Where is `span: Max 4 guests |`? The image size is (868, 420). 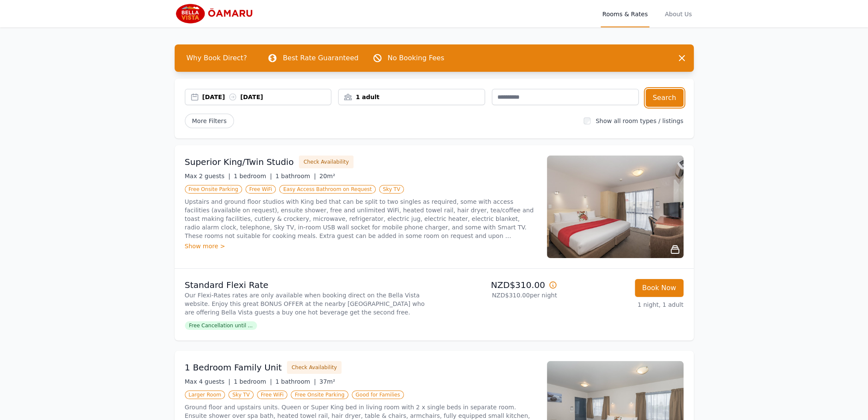 span: Max 4 guests | is located at coordinates (208, 382).